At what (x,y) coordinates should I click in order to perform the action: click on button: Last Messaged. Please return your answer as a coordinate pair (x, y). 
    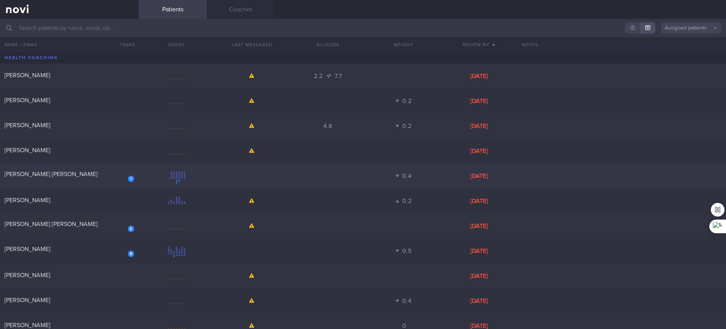
    Looking at the image, I should click on (252, 45).